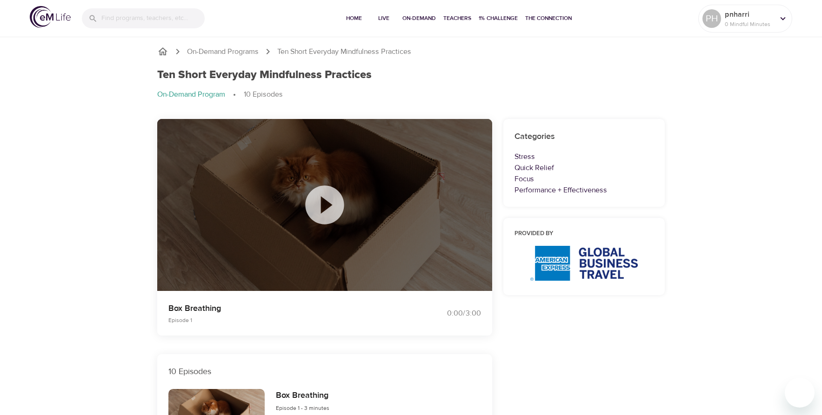 Image resolution: width=822 pixels, height=415 pixels. Describe the element at coordinates (711, 19) in the screenshot. I see `div: PH` at that location.